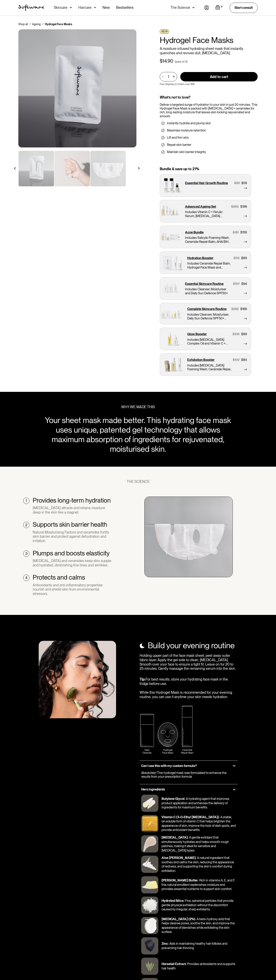  What do you see at coordinates (70, 525) in the screenshot?
I see `h2: Supports skin barrier health` at bounding box center [70, 525].